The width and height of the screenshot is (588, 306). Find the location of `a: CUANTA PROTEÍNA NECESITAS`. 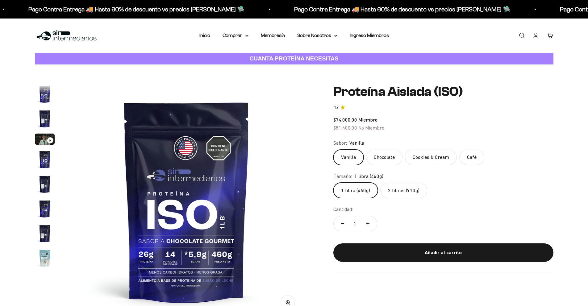

a: CUANTA PROTEÍNA NECESITAS is located at coordinates (294, 59).